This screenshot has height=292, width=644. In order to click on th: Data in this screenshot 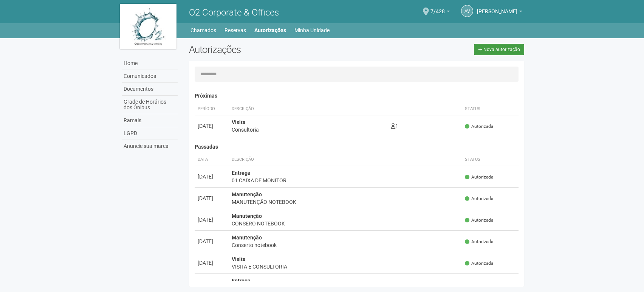, I will do `click(212, 160)`.